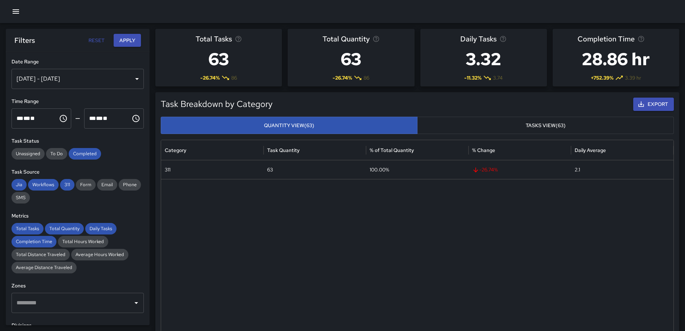  What do you see at coordinates (28, 154) in the screenshot?
I see `div: Unassigned` at bounding box center [28, 154].